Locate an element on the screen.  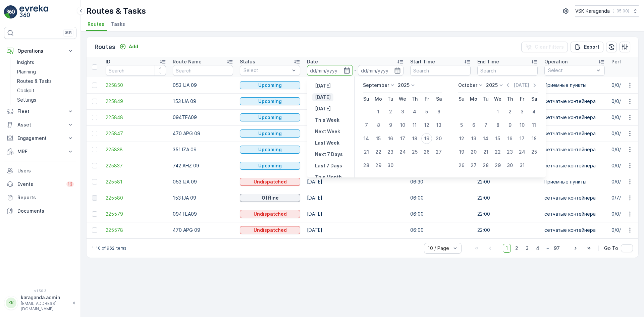
p: 06:00 is located at coordinates (441, 214).